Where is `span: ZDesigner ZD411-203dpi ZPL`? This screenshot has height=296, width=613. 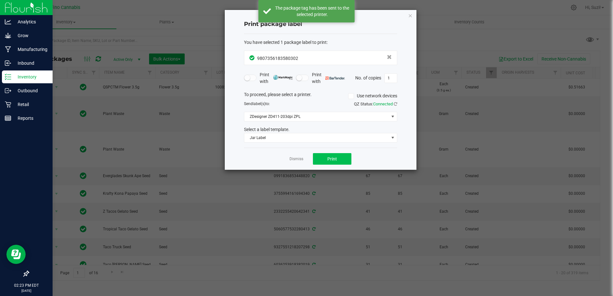
span: ZDesigner ZD411-203dpi ZPL is located at coordinates (316, 117).